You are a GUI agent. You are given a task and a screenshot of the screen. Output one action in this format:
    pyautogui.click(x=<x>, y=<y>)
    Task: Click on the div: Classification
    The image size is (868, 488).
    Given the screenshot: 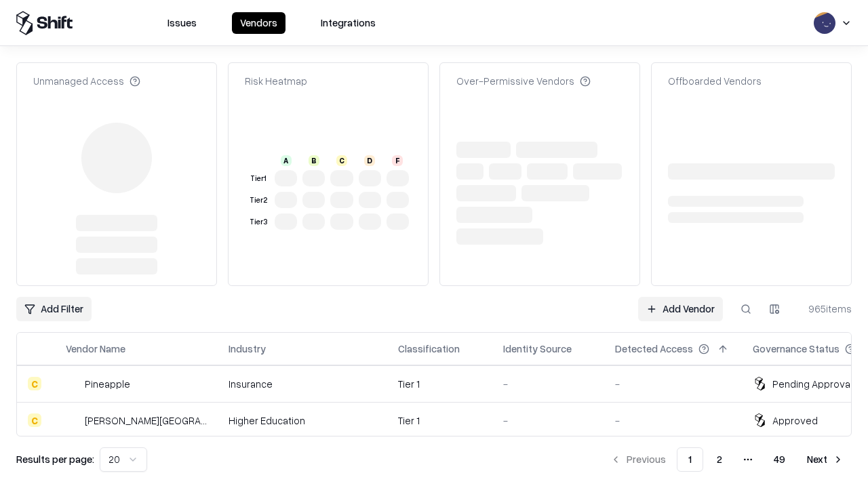 What is the action you would take?
    pyautogui.click(x=428, y=348)
    